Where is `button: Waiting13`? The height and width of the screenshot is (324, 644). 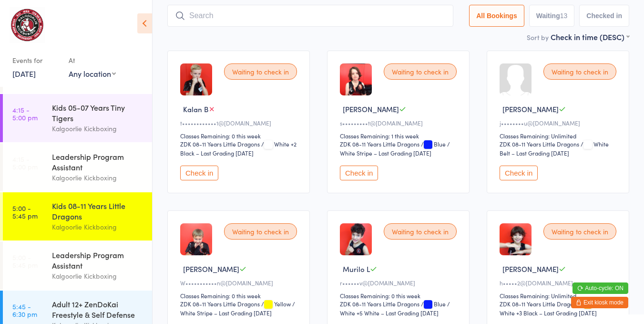 button: Waiting13 is located at coordinates (552, 16).